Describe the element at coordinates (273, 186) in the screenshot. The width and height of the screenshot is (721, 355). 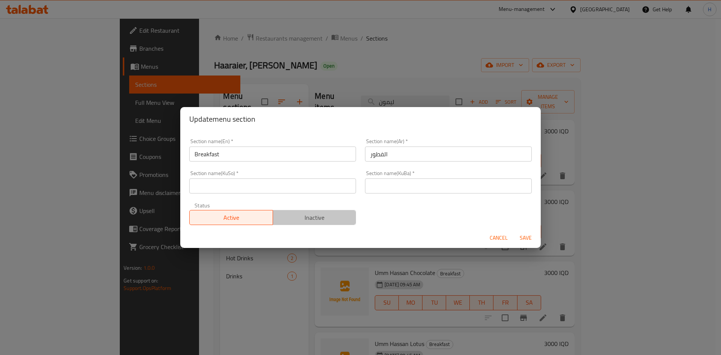
I see `input: Please enter section name(KuSo)` at that location.